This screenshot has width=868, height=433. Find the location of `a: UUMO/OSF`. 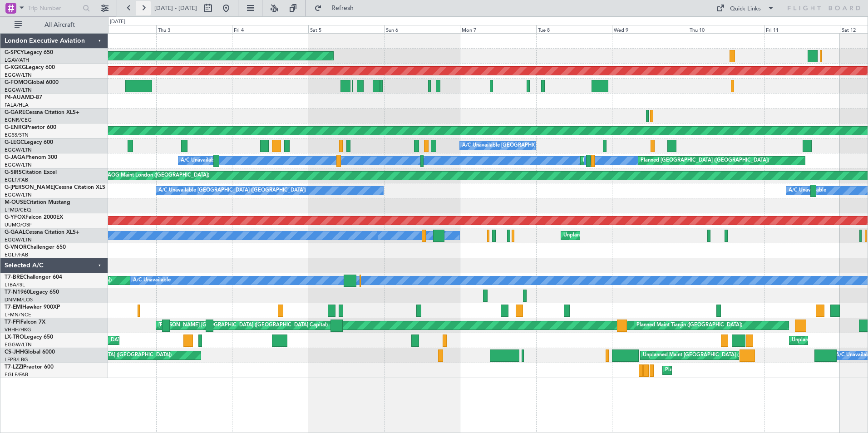

a: UUMO/OSF is located at coordinates (18, 225).